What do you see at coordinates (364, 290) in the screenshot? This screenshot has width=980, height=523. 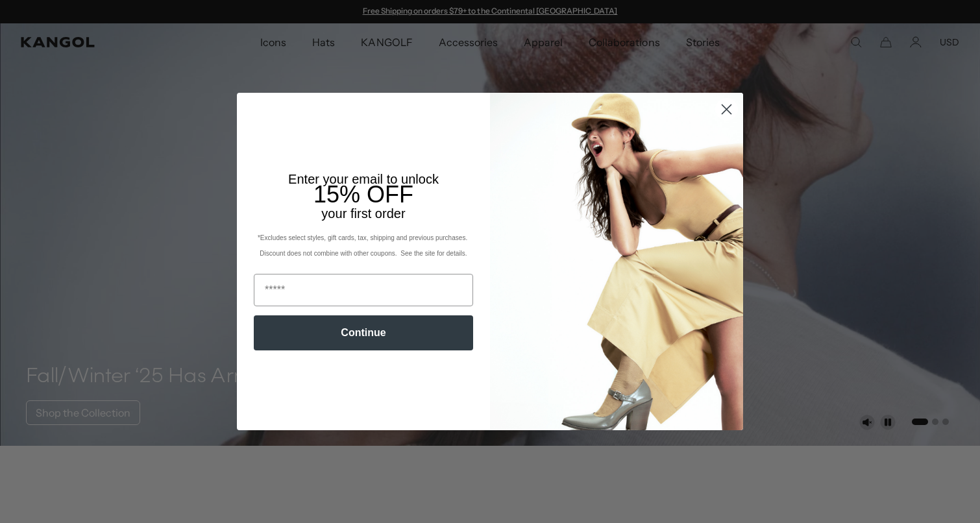 I see `input: Email` at bounding box center [364, 290].